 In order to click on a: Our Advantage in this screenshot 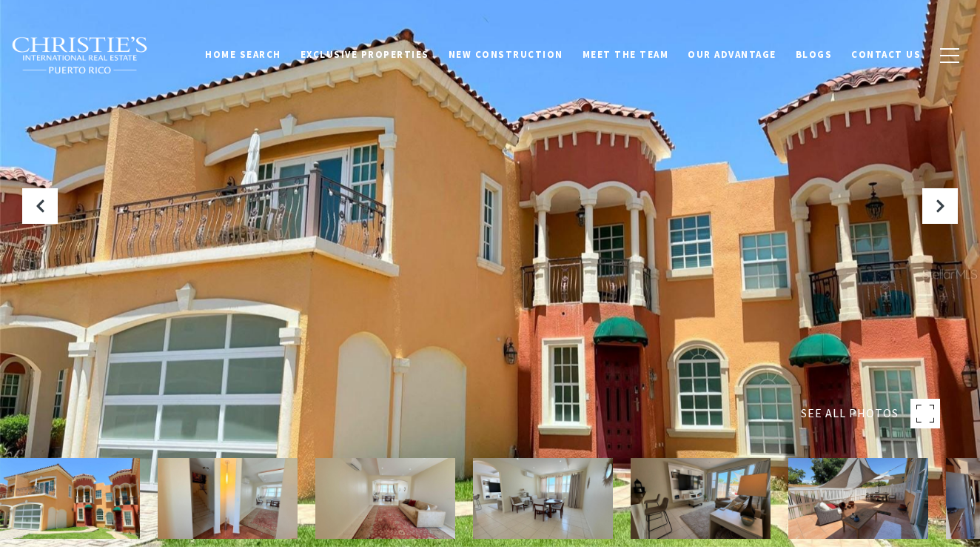, I will do `click(732, 55)`.